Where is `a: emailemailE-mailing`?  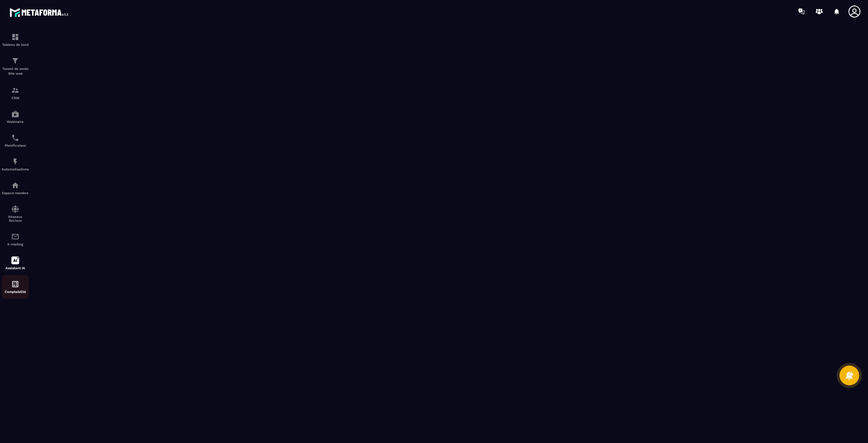
a: emailemailE-mailing is located at coordinates (15, 239).